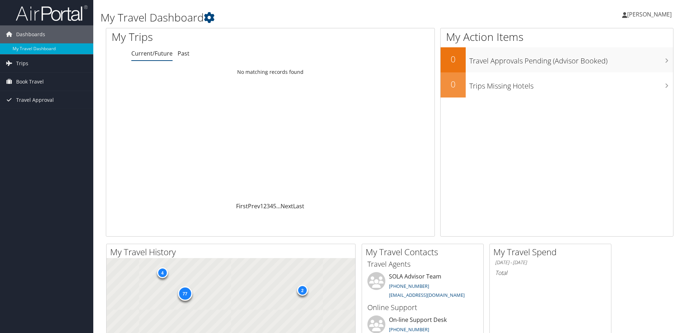 The height and width of the screenshot is (333, 686). Describe the element at coordinates (22, 64) in the screenshot. I see `span: Trips` at that location.